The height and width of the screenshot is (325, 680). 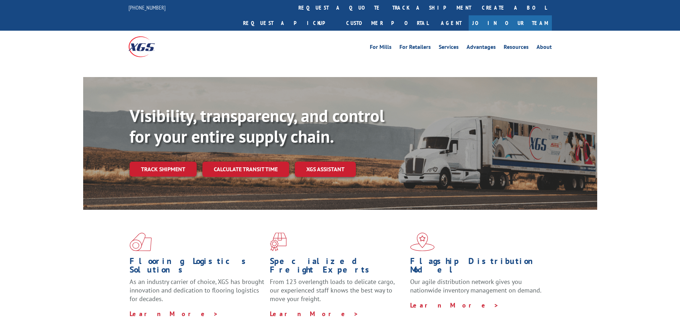 What do you see at coordinates (387, 23) in the screenshot?
I see `a: Customer Portal` at bounding box center [387, 23].